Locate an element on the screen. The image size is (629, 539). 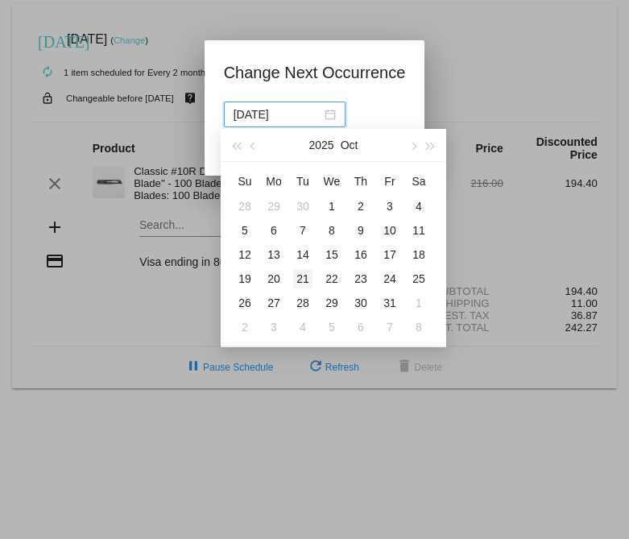
td: 10/25/2025 is located at coordinates (419, 279).